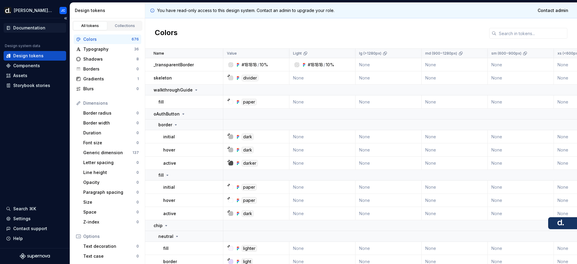 Image resolution: width=577 pixels, height=264 pixels. Describe the element at coordinates (169, 201) in the screenshot. I see `p: hover` at that location.